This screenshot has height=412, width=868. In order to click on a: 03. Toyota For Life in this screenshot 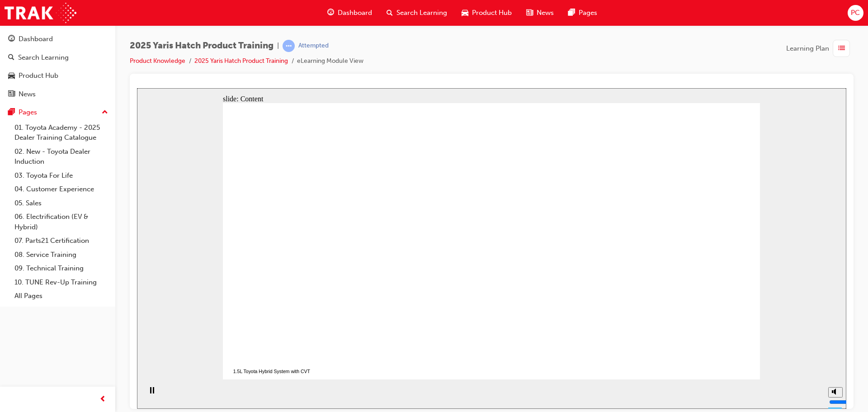, I will do `click(61, 176)`.